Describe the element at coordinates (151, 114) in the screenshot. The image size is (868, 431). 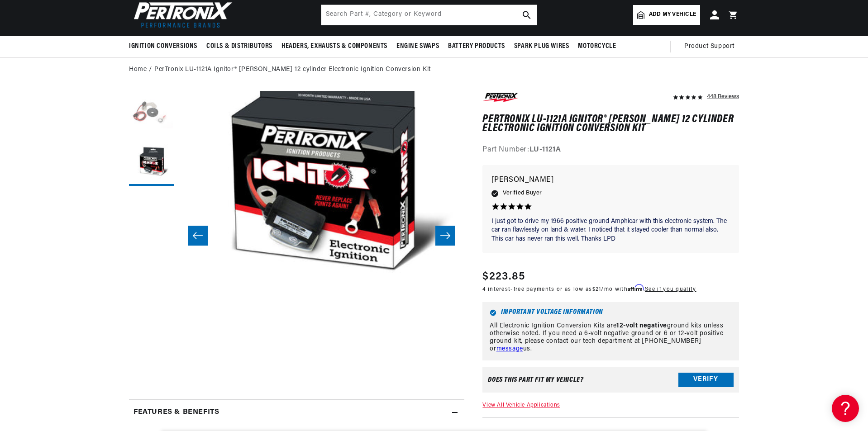
I see `button: Load image 1 in gallery view` at that location.